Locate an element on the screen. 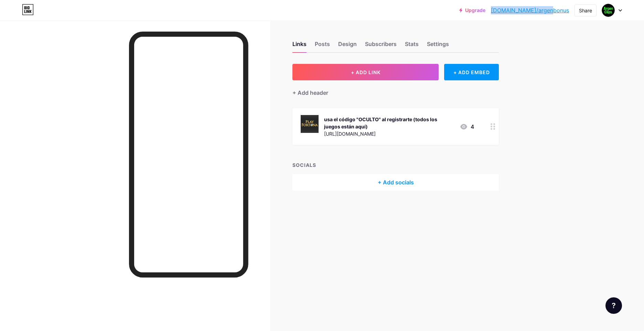 The width and height of the screenshot is (644, 331). div: Settings is located at coordinates (438, 46).